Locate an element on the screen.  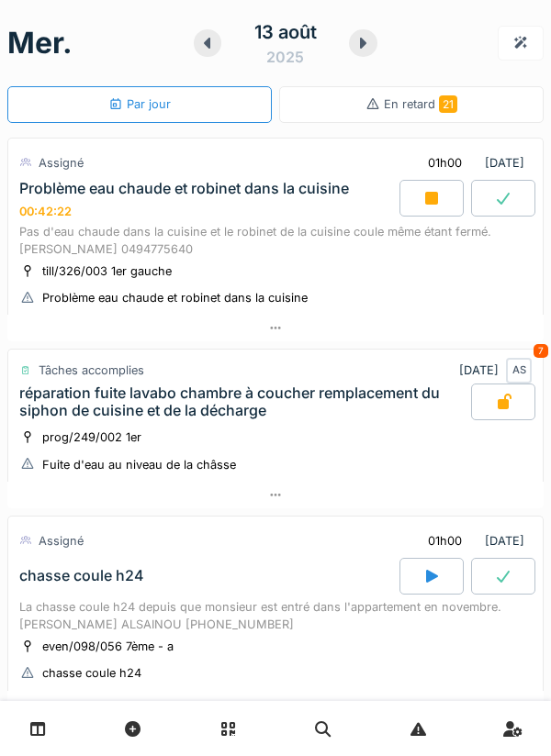
div: AS is located at coordinates (518, 371).